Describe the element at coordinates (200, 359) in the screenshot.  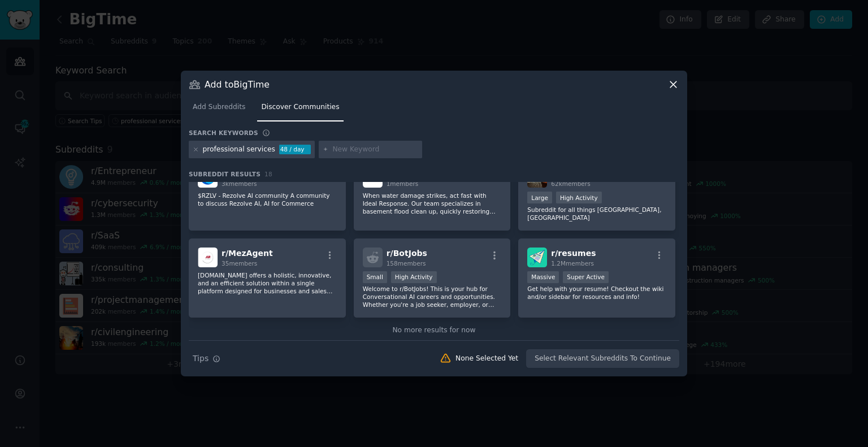
I see `span: Tips` at that location.